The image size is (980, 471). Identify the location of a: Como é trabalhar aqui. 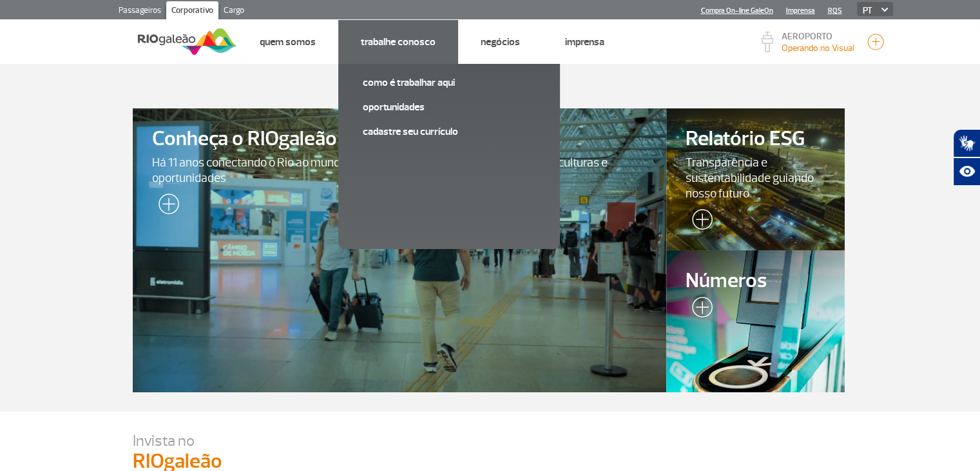
(449, 83).